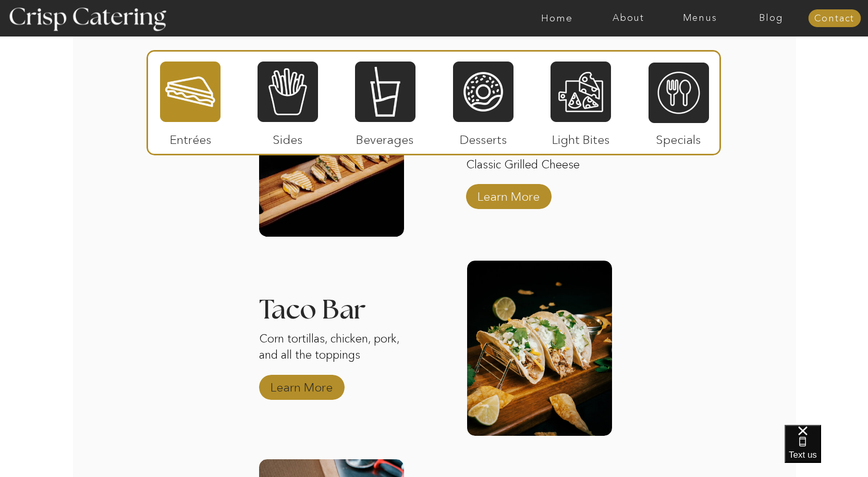 The width and height of the screenshot is (868, 477). What do you see at coordinates (699, 18) in the screenshot?
I see `nav: Menus` at bounding box center [699, 18].